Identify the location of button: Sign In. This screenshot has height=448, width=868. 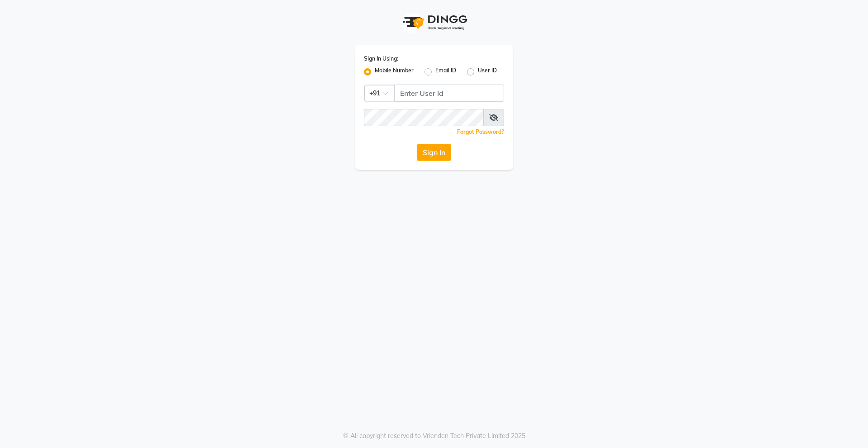
(434, 152).